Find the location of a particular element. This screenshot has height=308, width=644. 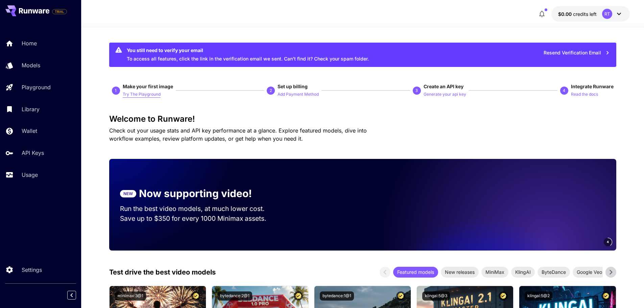

div: Google Veo is located at coordinates (589, 272).